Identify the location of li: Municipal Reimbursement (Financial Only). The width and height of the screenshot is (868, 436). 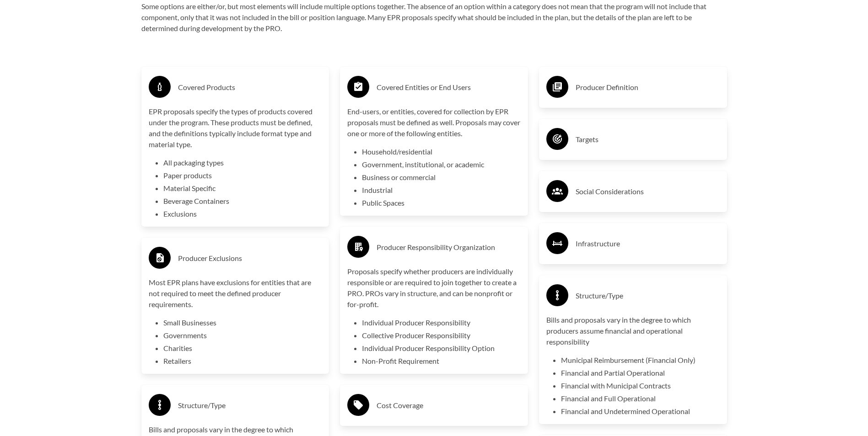
(640, 361).